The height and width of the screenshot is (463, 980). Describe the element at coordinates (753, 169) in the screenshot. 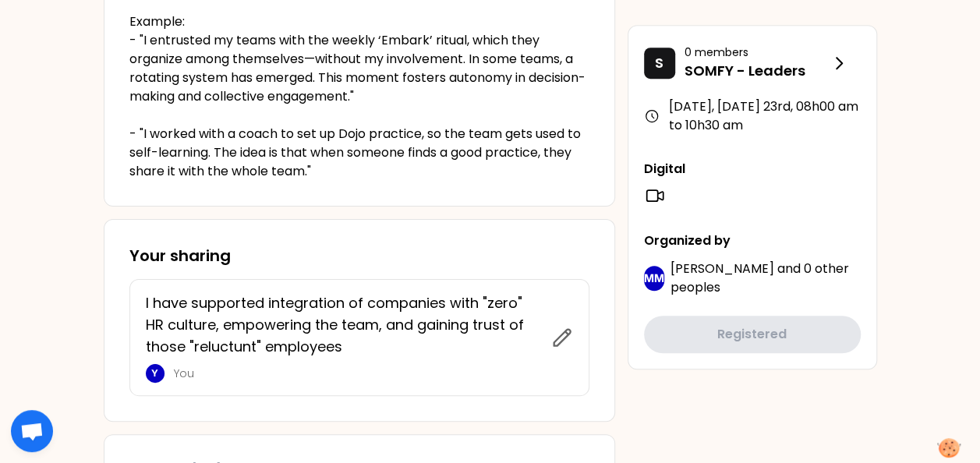

I see `p: Digital` at that location.